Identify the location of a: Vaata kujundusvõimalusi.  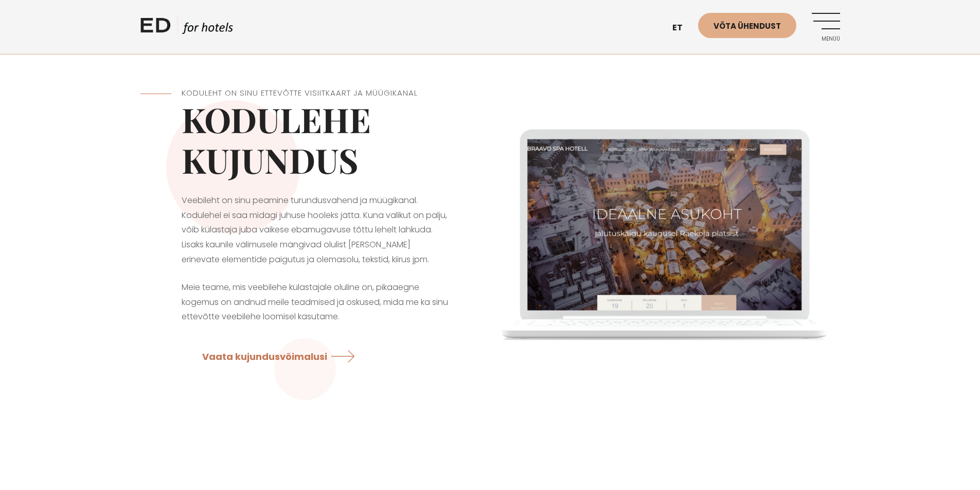
(283, 356).